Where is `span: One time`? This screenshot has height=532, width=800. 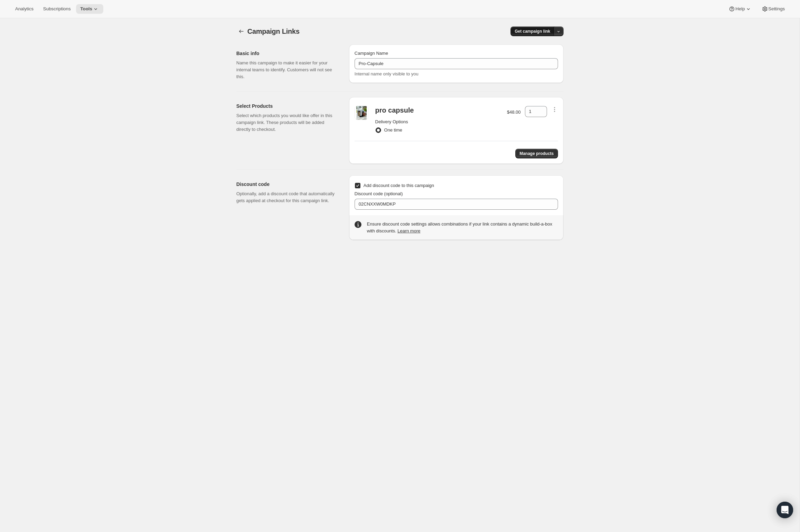 span: One time is located at coordinates (393, 129).